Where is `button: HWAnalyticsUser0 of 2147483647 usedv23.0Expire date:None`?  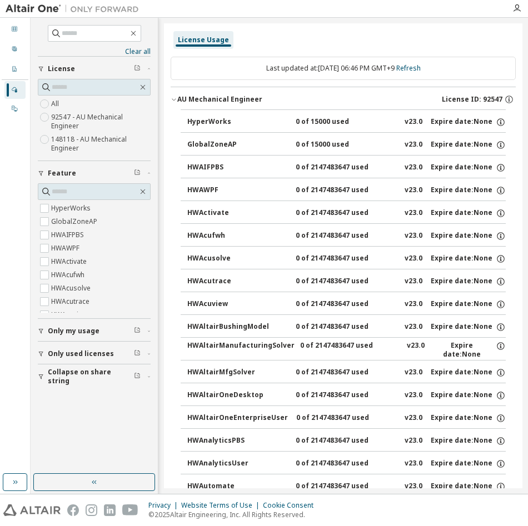
button: HWAnalyticsUser0 of 2147483647 usedv23.0Expire date:None is located at coordinates (346, 464).